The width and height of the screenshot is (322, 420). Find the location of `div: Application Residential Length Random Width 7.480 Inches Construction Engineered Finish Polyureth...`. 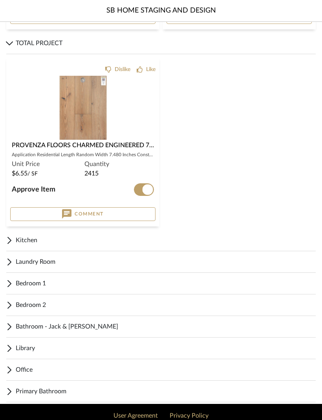

div: Application Residential Length Random Width 7.480 Inches Construction Engineered Finish Polyureth... is located at coordinates (83, 155).